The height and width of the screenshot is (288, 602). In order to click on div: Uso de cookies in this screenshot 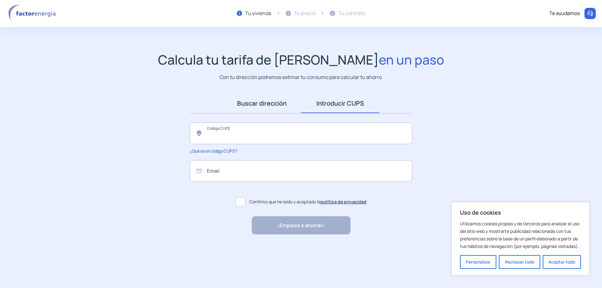, I will do `click(521, 239)`.